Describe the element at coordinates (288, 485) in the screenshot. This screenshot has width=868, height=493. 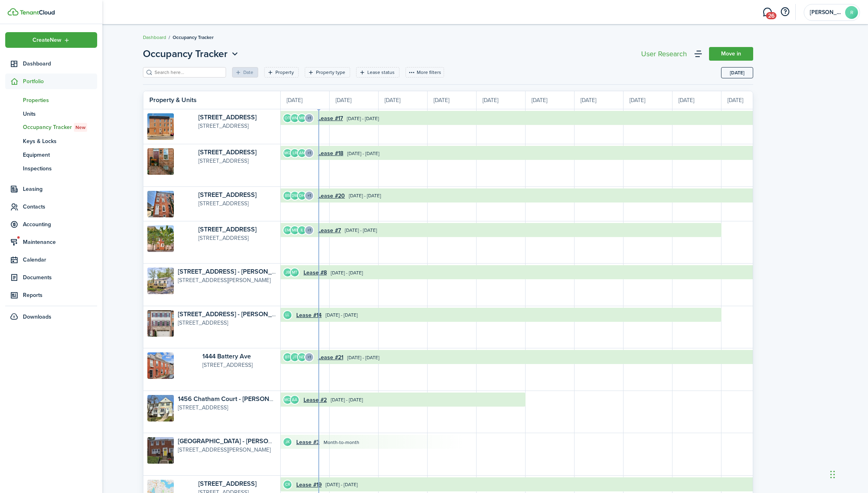
I see `avatar-text: CR` at that location.